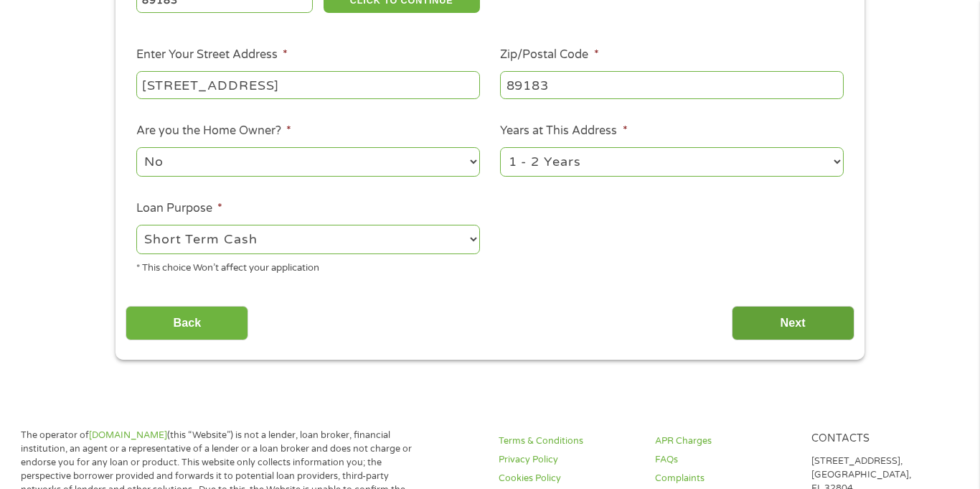 The width and height of the screenshot is (980, 489). What do you see at coordinates (214, 131) in the screenshot?
I see `label: Are you the Home Owner?` at bounding box center [214, 131].